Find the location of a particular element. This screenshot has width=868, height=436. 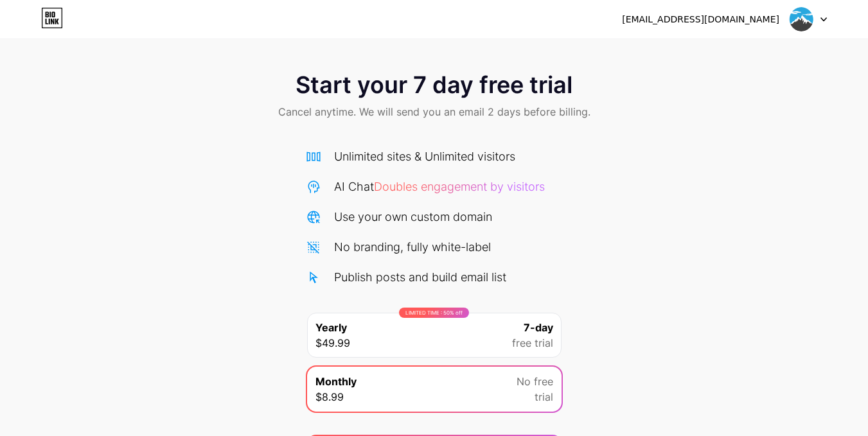

span: Yearly is located at coordinates (331, 328).